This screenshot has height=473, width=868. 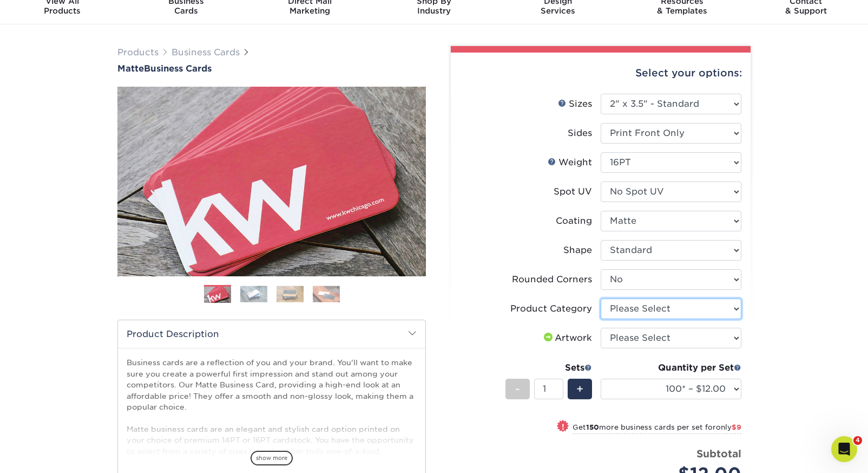 What do you see at coordinates (566, 338) in the screenshot?
I see `div: Artwork` at bounding box center [566, 338].